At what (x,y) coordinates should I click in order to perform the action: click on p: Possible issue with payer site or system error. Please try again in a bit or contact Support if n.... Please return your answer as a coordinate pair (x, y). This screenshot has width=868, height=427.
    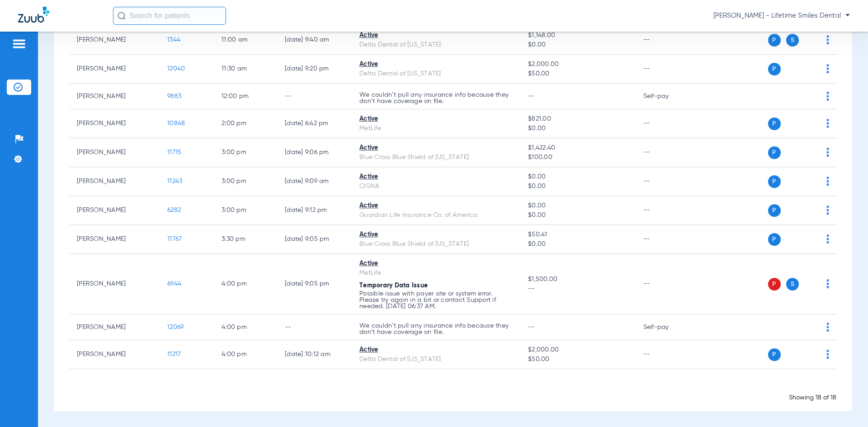
    Looking at the image, I should click on (436, 300).